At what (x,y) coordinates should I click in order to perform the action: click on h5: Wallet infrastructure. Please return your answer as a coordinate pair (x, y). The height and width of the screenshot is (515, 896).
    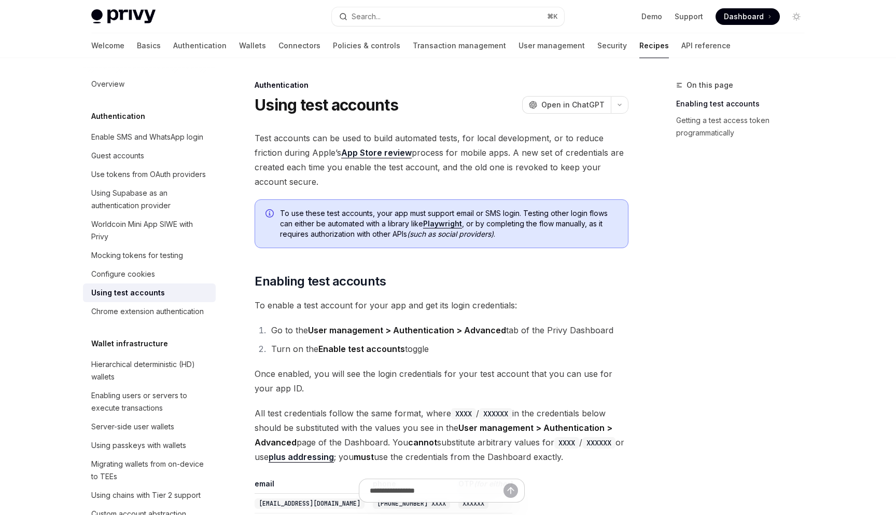
    Looking at the image, I should click on (130, 343).